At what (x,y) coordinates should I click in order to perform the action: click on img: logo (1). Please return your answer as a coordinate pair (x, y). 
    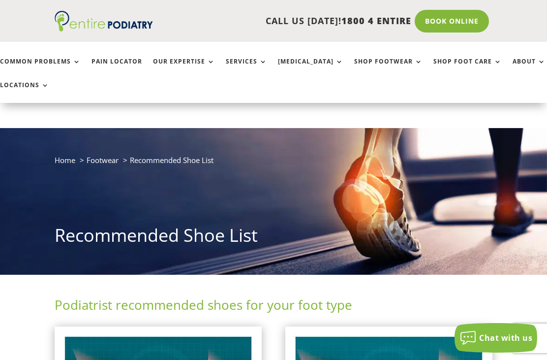
    Looking at the image, I should click on (104, 21).